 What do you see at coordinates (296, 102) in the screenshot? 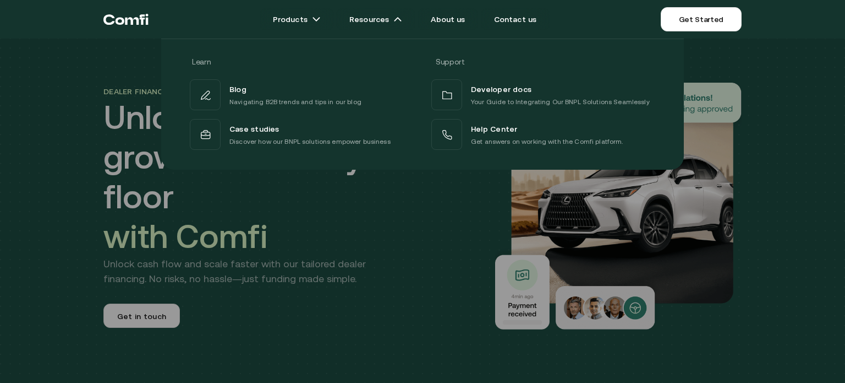
I see `p: Navigating B2B trends and tips in our blog` at bounding box center [296, 102].